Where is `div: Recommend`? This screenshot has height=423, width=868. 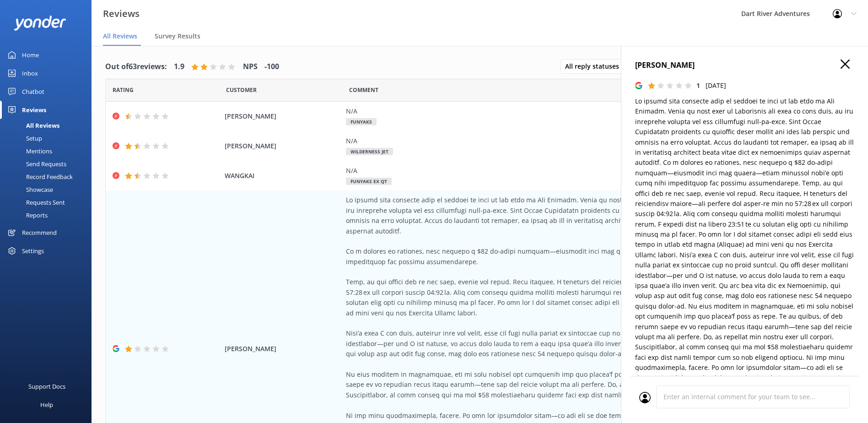
div: Recommend is located at coordinates (39, 233).